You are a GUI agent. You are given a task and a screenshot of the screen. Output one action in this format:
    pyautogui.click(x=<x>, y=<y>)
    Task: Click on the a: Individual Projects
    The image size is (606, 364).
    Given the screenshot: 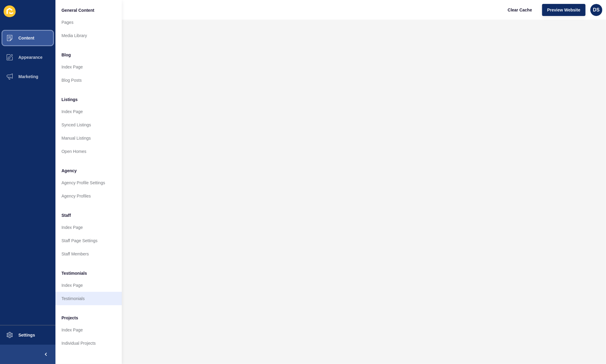 What is the action you would take?
    pyautogui.click(x=88, y=343)
    